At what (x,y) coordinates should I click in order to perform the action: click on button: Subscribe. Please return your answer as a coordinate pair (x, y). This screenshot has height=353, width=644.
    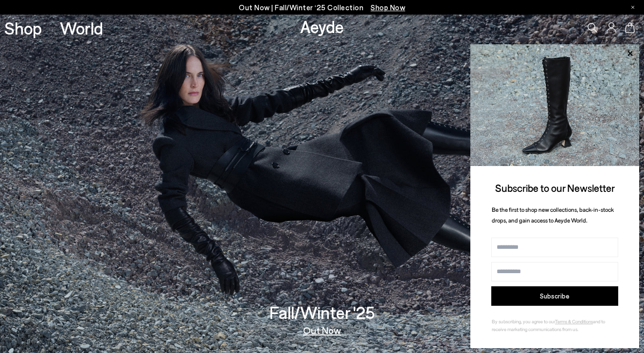
    Looking at the image, I should click on (555, 296).